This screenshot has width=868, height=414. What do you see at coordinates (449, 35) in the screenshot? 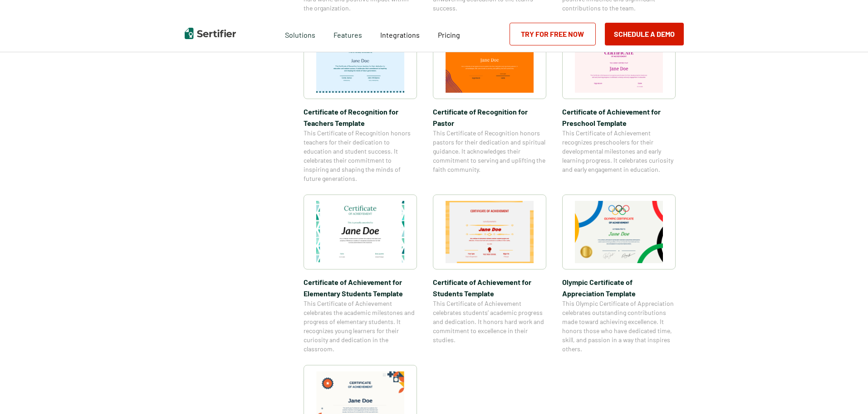
I see `span: Pricing` at bounding box center [449, 35].